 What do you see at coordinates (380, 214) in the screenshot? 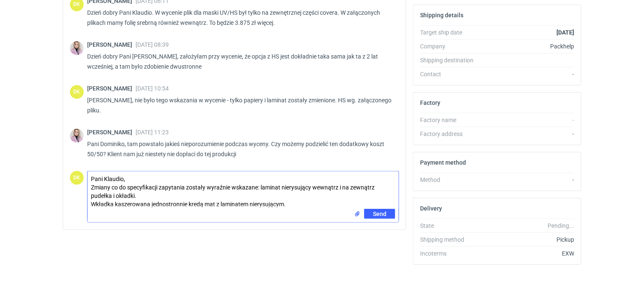
I see `span: Send` at bounding box center [380, 214].